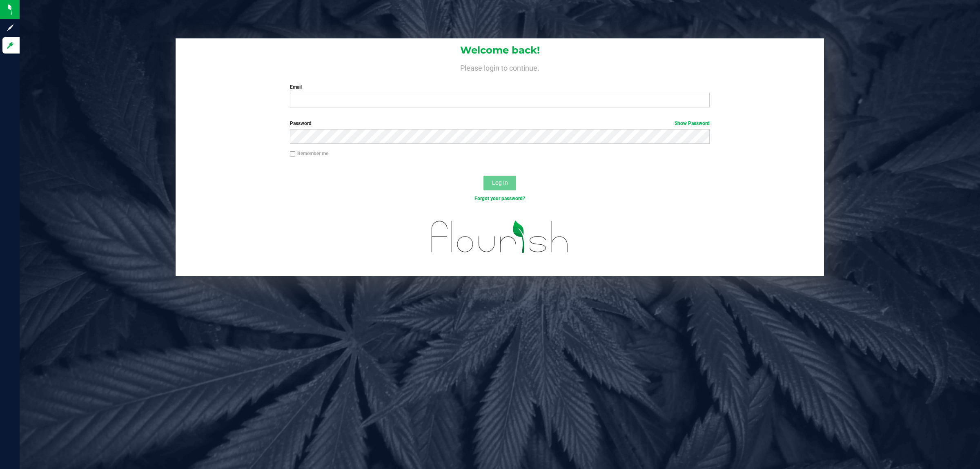 Image resolution: width=980 pixels, height=469 pixels. What do you see at coordinates (500, 199) in the screenshot?
I see `a: Forgot your password?` at bounding box center [500, 199].